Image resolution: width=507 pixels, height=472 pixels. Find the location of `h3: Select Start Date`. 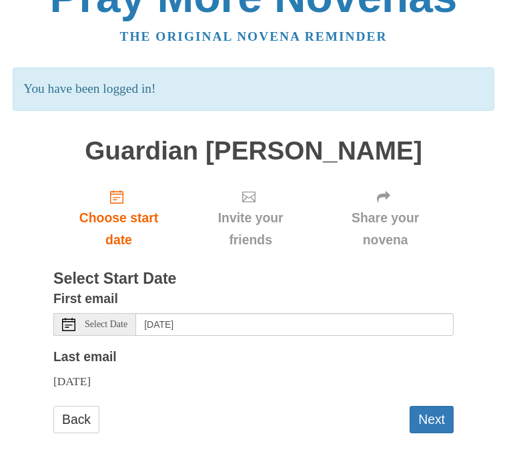

h3: Select Start Date is located at coordinates (254, 279).